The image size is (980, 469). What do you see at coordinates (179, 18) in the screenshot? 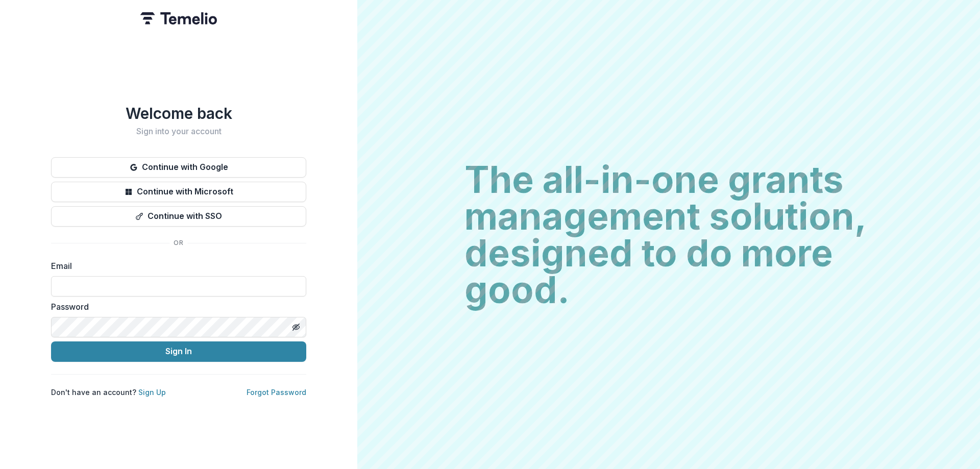
I see `img: Temelio` at bounding box center [179, 18].